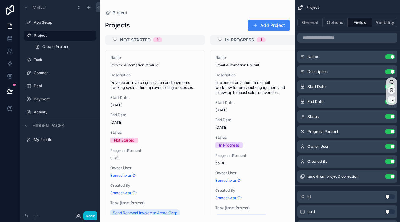 Image resolution: width=400 pixels, height=222 pixels. What do you see at coordinates (64, 140) in the screenshot?
I see `a: My Profile` at bounding box center [64, 140].